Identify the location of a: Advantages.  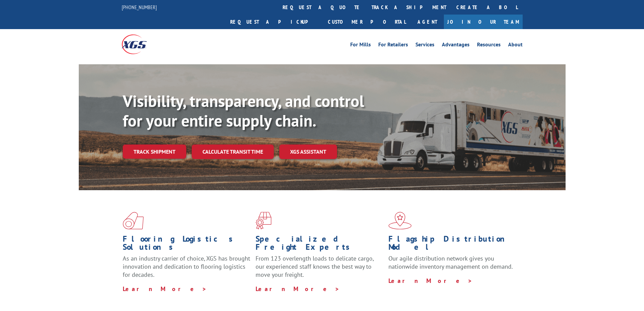
(455, 46).